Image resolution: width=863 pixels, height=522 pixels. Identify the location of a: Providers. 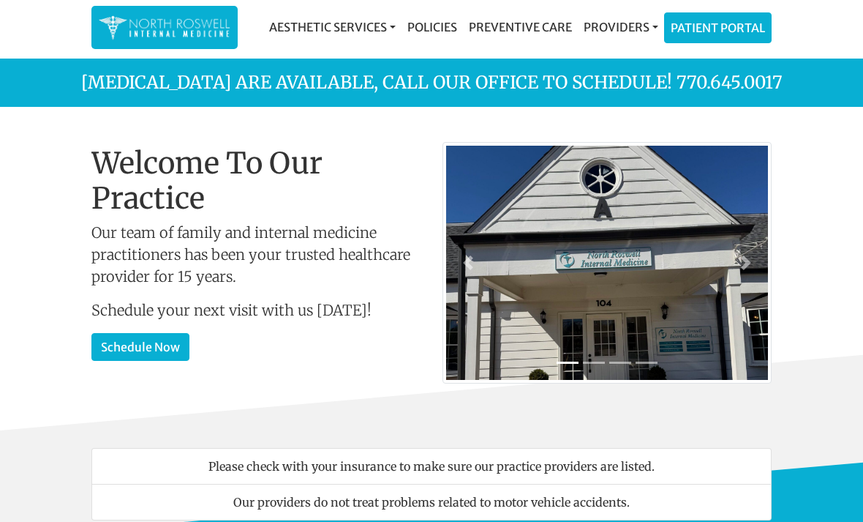
(621, 27).